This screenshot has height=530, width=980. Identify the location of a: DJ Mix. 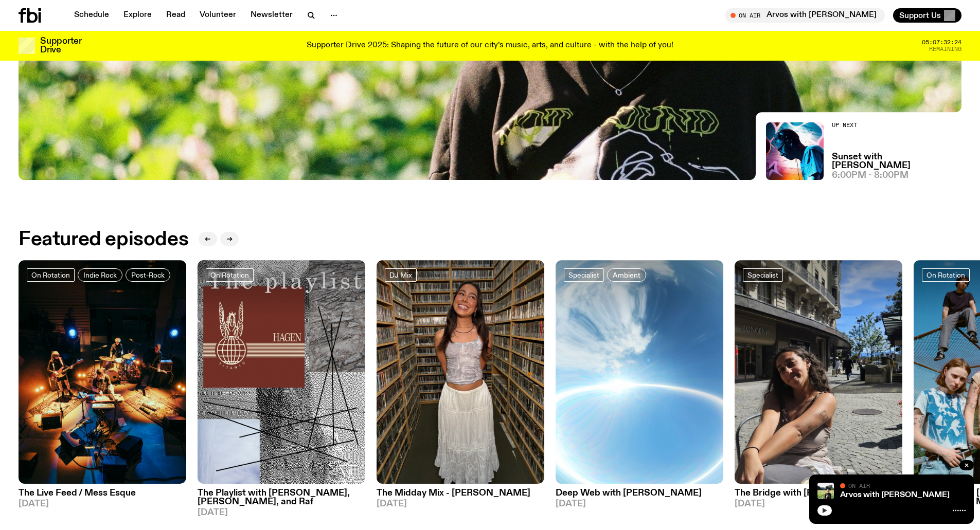
(401, 275).